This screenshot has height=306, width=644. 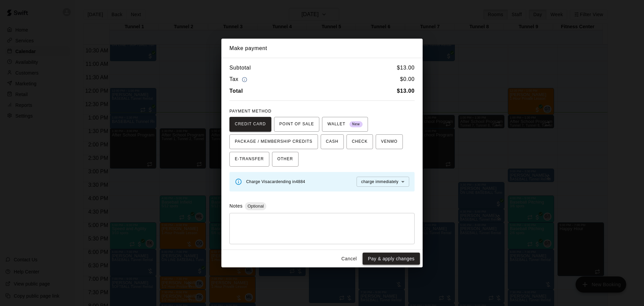 What do you see at coordinates (256, 206) in the screenshot?
I see `span: Optional` at bounding box center [256, 206].